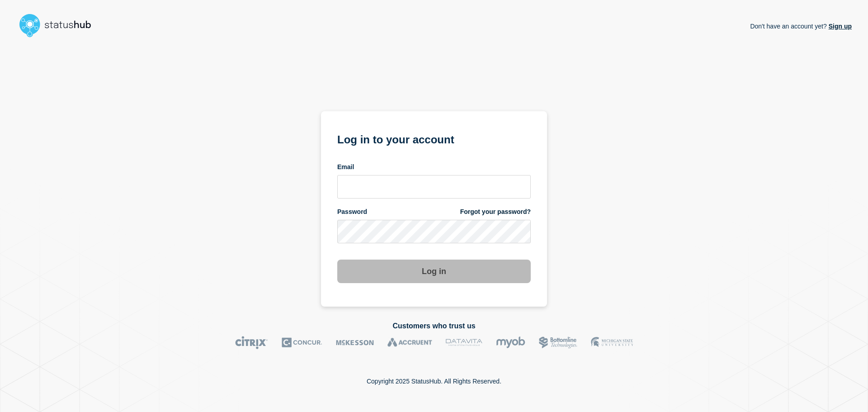 The height and width of the screenshot is (412, 868). Describe the element at coordinates (511, 342) in the screenshot. I see `img: myob logo` at that location.